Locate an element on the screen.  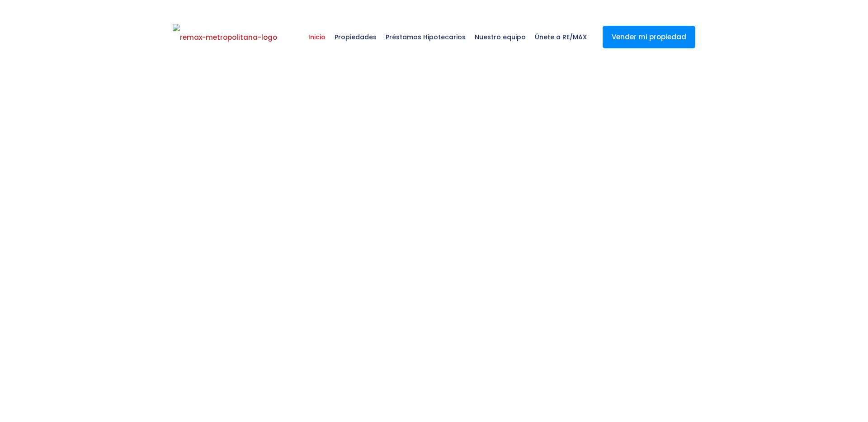
a: RE/MAX Metropolitana is located at coordinates (225, 37).